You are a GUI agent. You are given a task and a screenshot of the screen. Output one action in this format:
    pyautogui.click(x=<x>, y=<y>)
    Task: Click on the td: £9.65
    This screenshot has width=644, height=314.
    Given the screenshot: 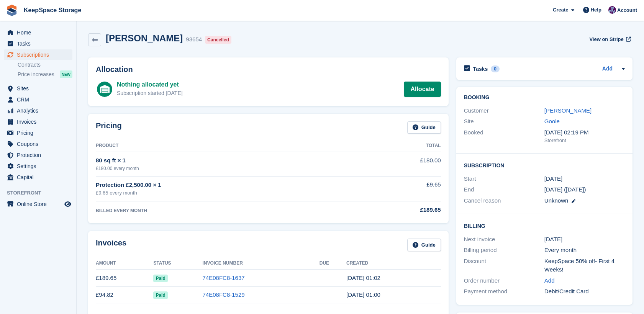 What is the action you would take?
    pyautogui.click(x=399, y=188)
    